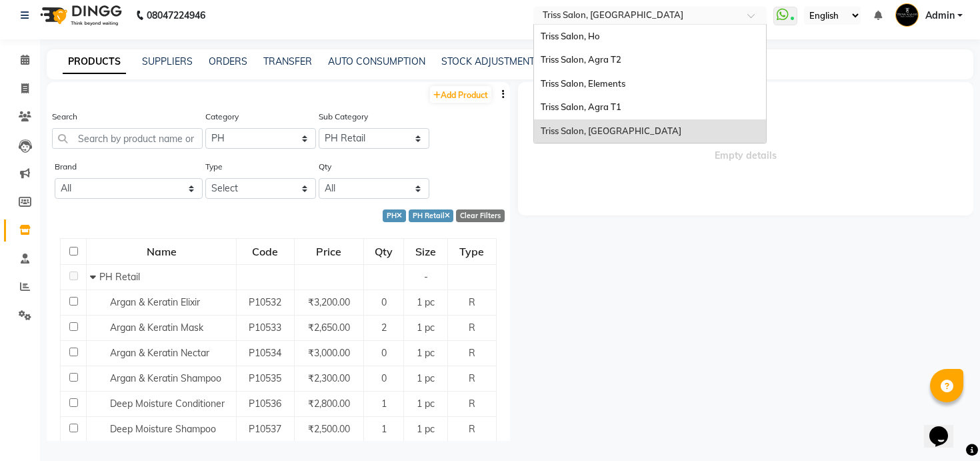 The height and width of the screenshot is (461, 980). I want to click on div: Qty, so click(383, 252).